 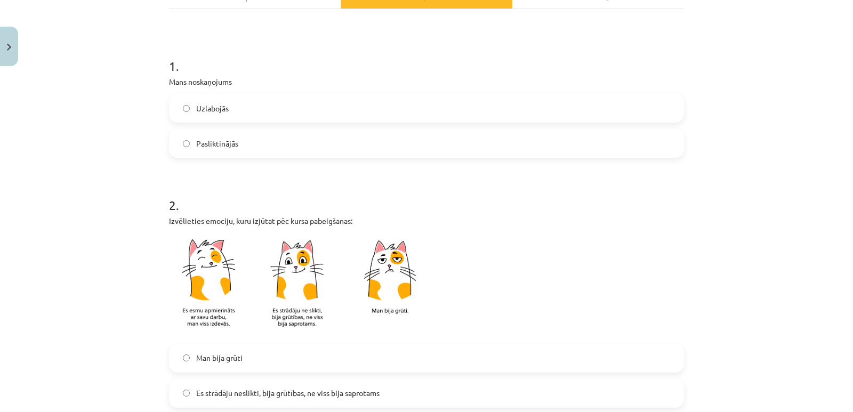 What do you see at coordinates (186, 108) in the screenshot?
I see `input: Uzlabojās` at bounding box center [186, 108].